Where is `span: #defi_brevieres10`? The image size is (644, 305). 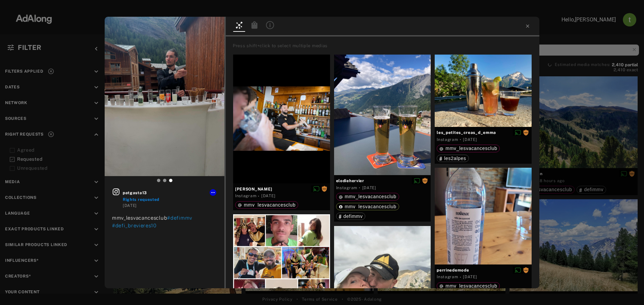
span: #defi_brevieres10 is located at coordinates (134, 225).